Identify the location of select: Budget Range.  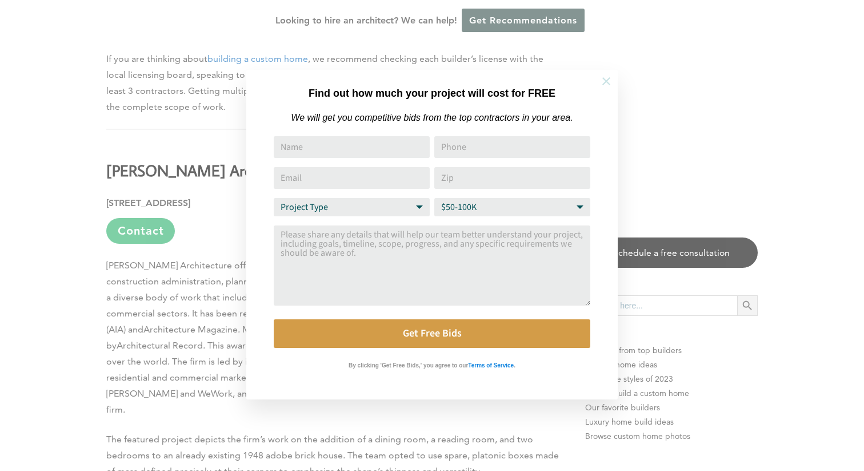
(512, 207).